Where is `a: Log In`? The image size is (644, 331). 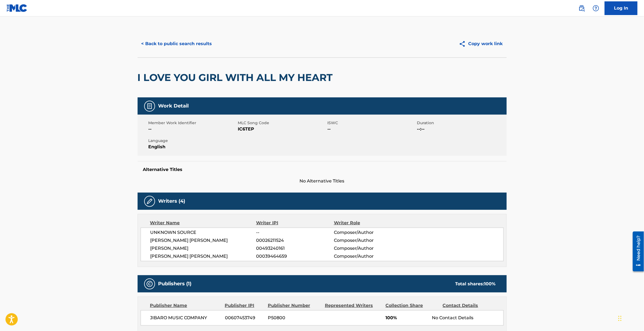
a: Log In is located at coordinates (621, 8).